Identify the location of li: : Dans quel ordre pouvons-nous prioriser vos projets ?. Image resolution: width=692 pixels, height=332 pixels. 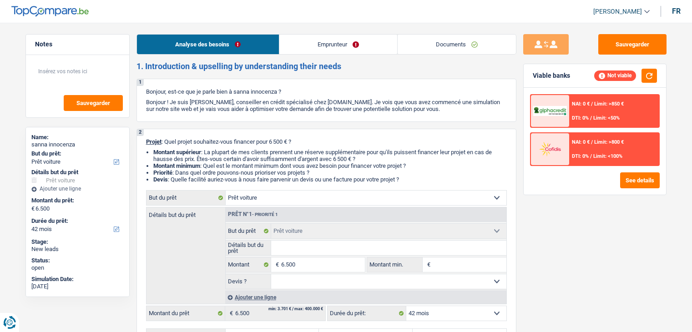
(330, 172).